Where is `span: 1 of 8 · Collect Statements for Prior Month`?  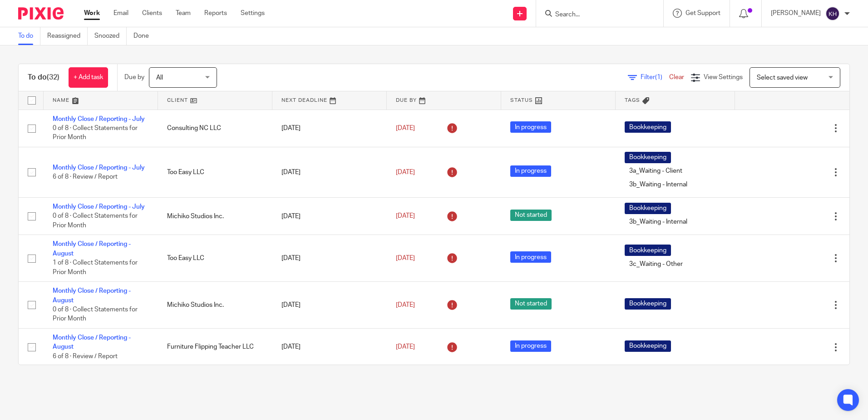
span: 1 of 8 · Collect Statements for Prior Month is located at coordinates (95, 267).